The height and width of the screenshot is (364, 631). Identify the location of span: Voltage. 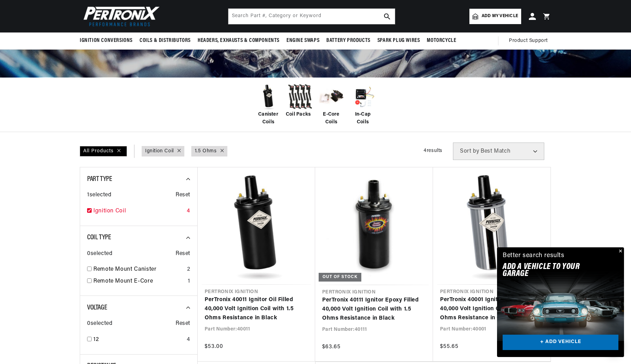
(97, 308).